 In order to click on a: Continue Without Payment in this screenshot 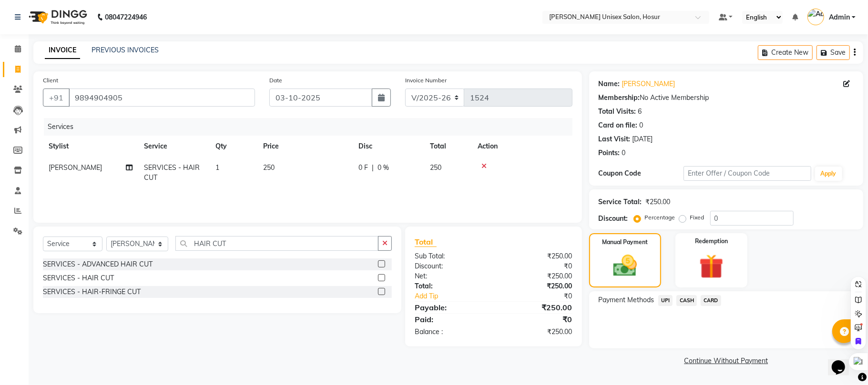, I will do `click(726, 361)`.